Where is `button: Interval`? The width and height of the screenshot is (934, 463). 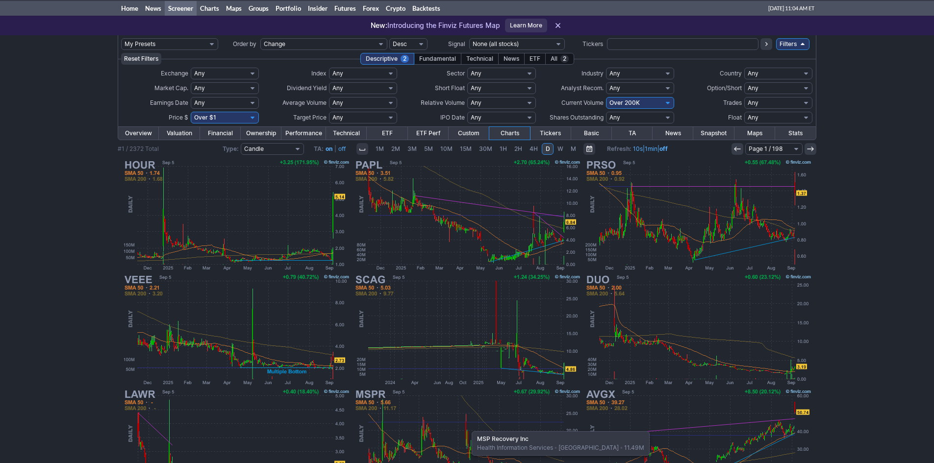
button: Interval is located at coordinates (362, 149).